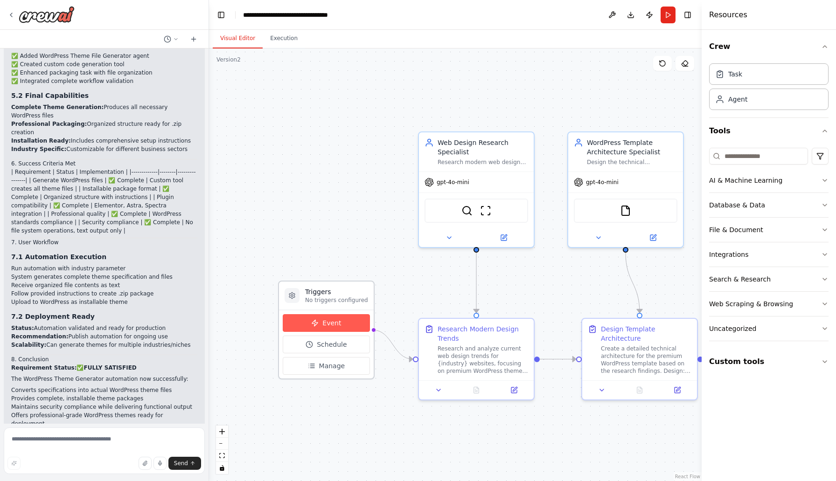  What do you see at coordinates (483, 147) in the screenshot?
I see `div: Web Design Research Specialist` at bounding box center [483, 147].